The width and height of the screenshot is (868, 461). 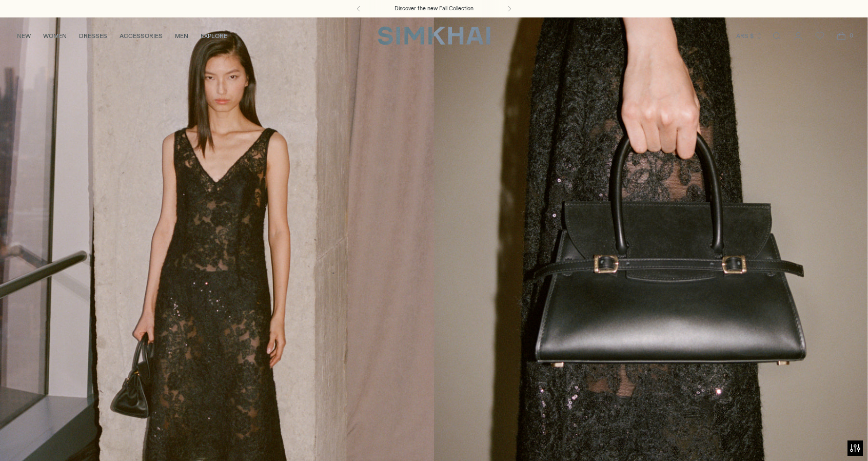 What do you see at coordinates (841, 36) in the screenshot?
I see `a: Open cart modal` at bounding box center [841, 36].